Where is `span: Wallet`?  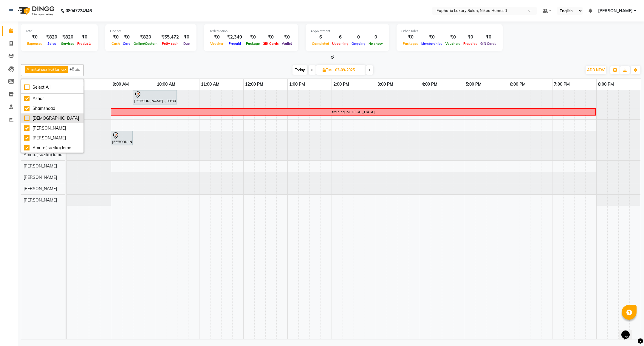
span: Wallet is located at coordinates (287, 44).